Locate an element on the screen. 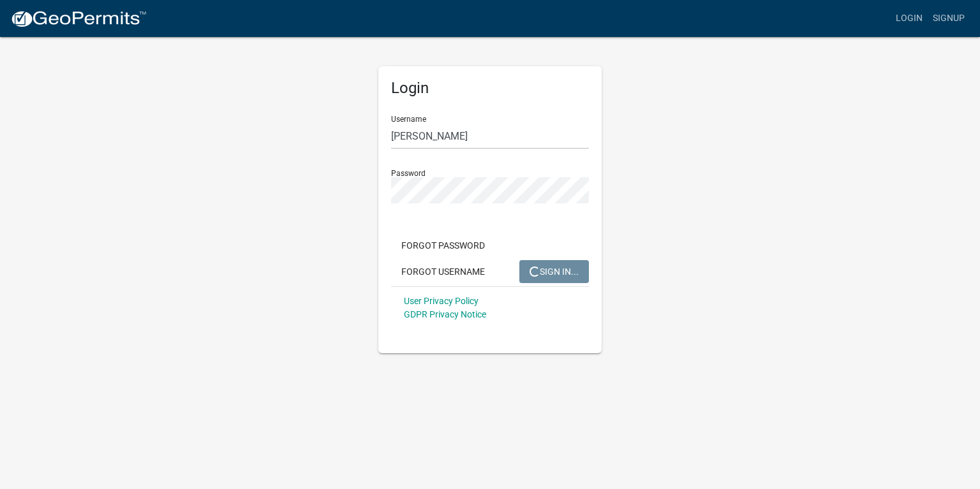  button: Forgot Username is located at coordinates (443, 271).